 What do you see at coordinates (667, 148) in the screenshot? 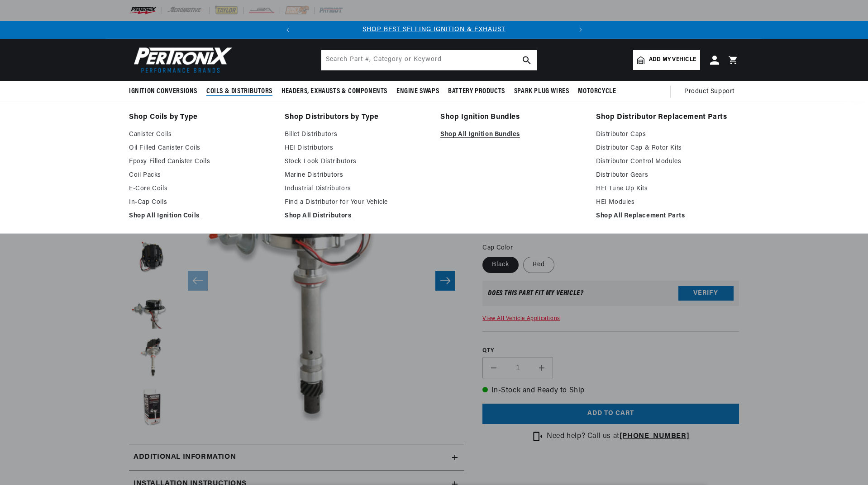
I see `a: Distributor Cap & Rotor Kits` at bounding box center [667, 148].